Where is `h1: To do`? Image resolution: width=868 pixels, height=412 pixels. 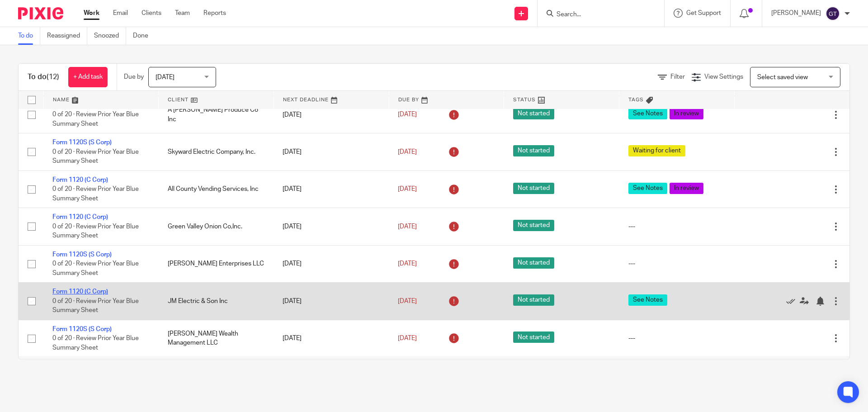 h1: To do is located at coordinates (43, 77).